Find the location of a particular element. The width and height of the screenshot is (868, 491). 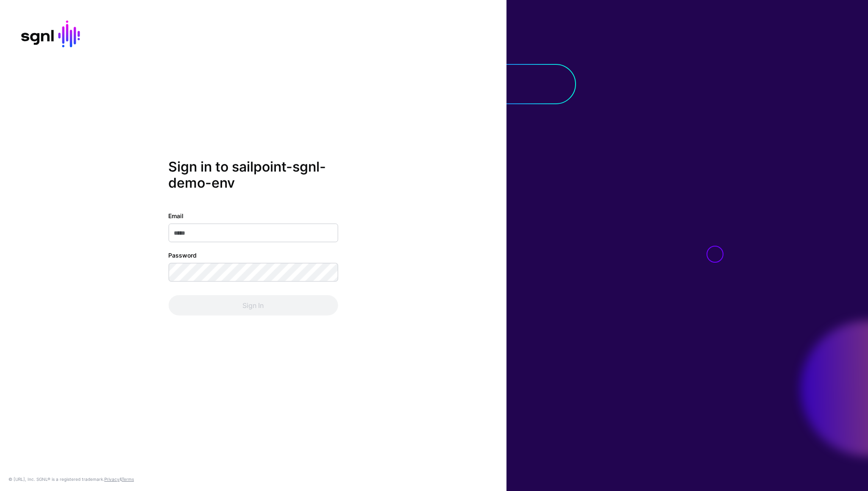

h2: Sign in to sailpoint-sgnl-demo-env is located at coordinates (253, 174).